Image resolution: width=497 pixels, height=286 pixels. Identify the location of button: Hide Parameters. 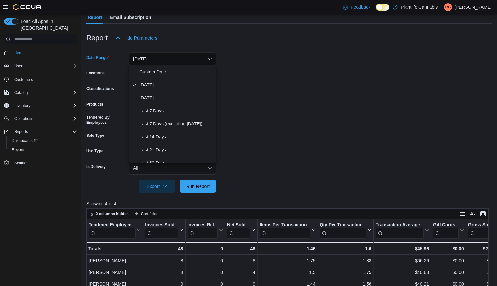
(136, 38).